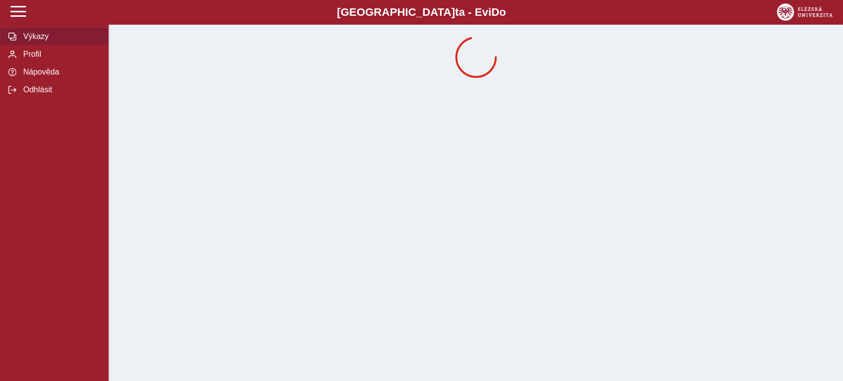 The image size is (843, 381). I want to click on span: Odhlásit, so click(60, 90).